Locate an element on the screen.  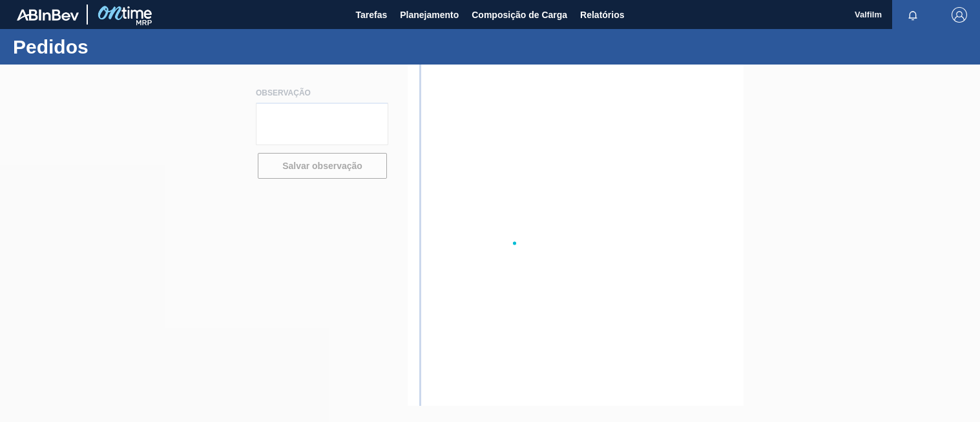
img: TNhmsLtSVTkK8tSr43FrP2fwEKptu5GPRR3wAAAABJRU5ErkJggg== is located at coordinates (48, 15).